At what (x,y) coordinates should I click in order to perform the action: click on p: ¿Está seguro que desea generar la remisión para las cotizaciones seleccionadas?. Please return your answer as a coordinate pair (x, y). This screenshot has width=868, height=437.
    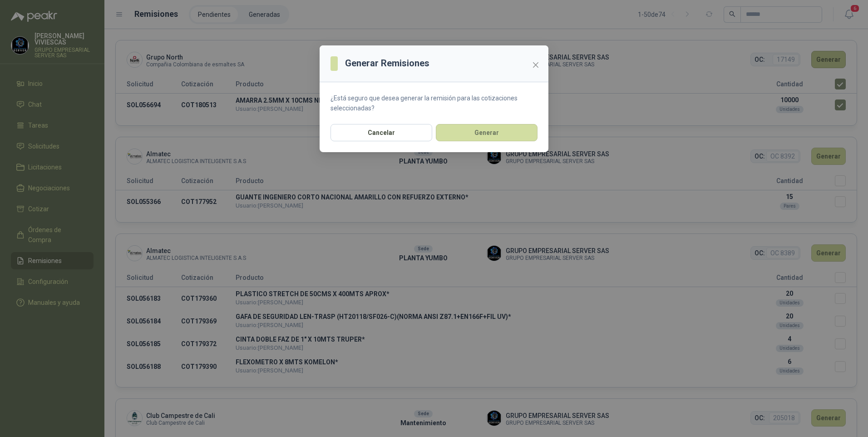
    Looking at the image, I should click on (434, 103).